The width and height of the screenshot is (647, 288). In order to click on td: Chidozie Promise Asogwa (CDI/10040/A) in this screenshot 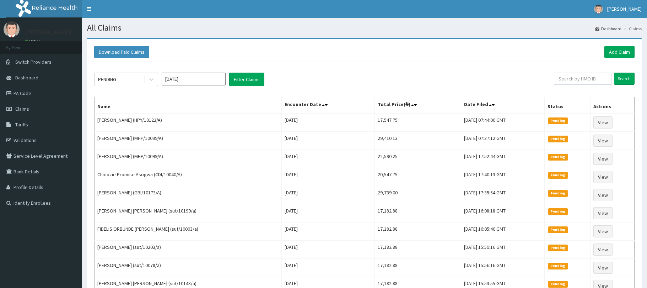, I will do `click(188, 177)`.